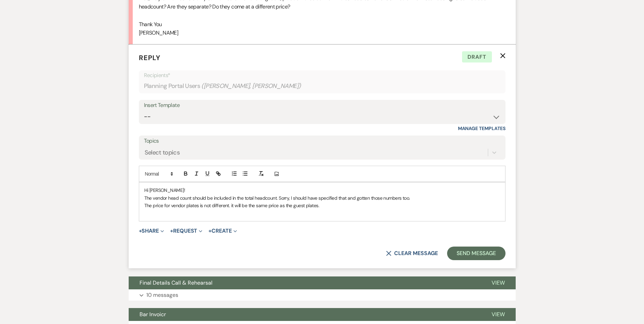  Describe the element at coordinates (322, 141) in the screenshot. I see `label: Topics` at that location.